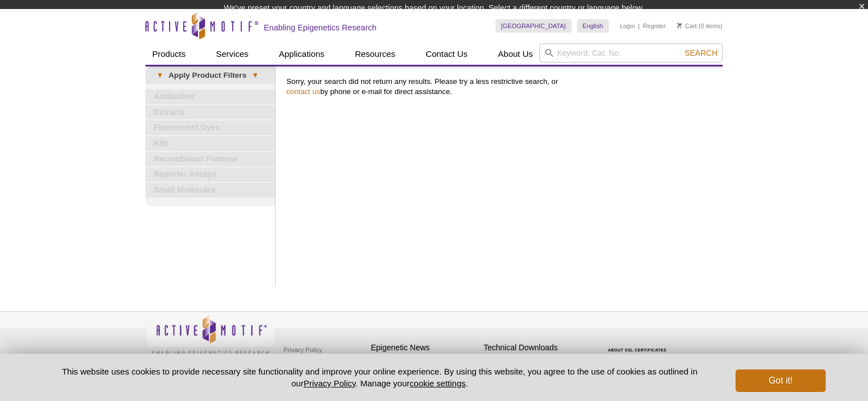 This screenshot has height=401, width=868. What do you see at coordinates (168, 54) in the screenshot?
I see `a: Products` at bounding box center [168, 54].